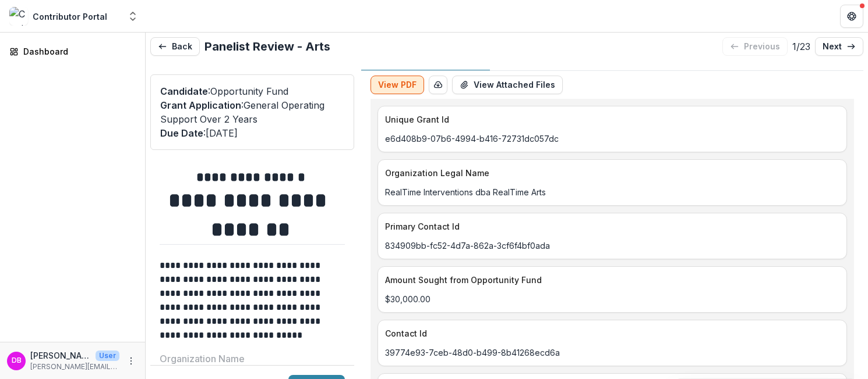  Describe the element at coordinates (610, 333) in the screenshot. I see `p: Contact Id` at that location.